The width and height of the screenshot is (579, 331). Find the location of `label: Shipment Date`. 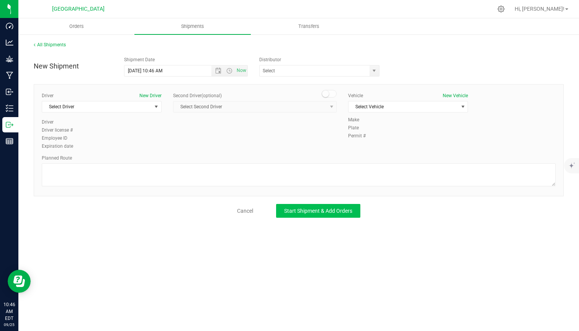

label: Shipment Date is located at coordinates (139, 60).